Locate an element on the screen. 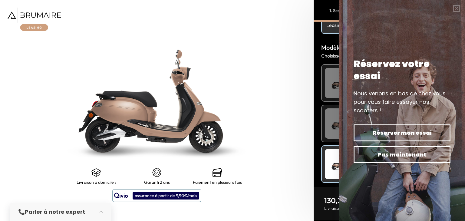 The width and height of the screenshot is (465, 221). p: Paiement en plusieurs fois is located at coordinates (217, 182).